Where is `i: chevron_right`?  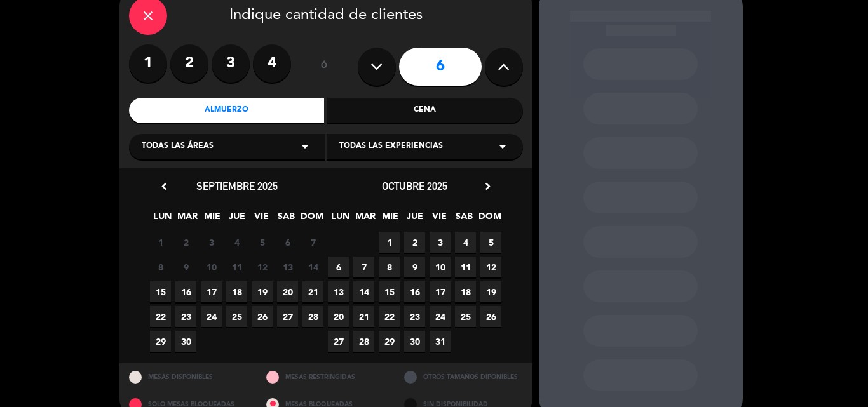 i: chevron_right is located at coordinates (487, 186).